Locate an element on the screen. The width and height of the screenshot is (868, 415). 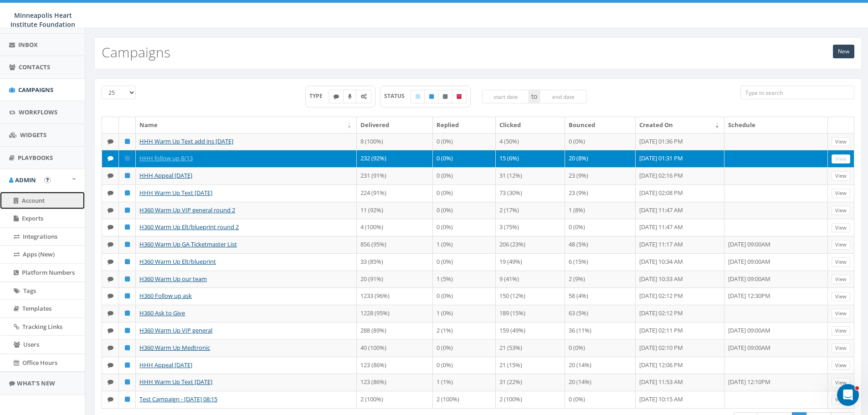
td: 31 (22%) is located at coordinates (531, 382).